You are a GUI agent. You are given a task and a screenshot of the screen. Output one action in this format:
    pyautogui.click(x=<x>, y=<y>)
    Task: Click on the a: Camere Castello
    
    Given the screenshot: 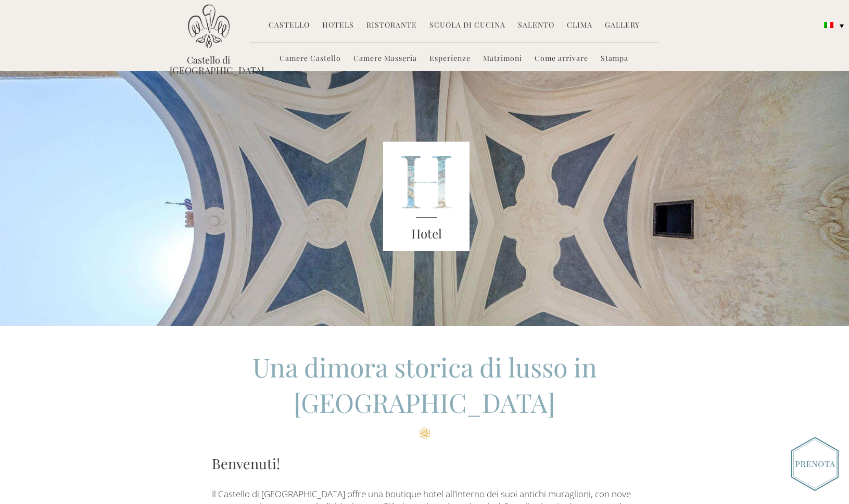 What is the action you would take?
    pyautogui.click(x=310, y=59)
    